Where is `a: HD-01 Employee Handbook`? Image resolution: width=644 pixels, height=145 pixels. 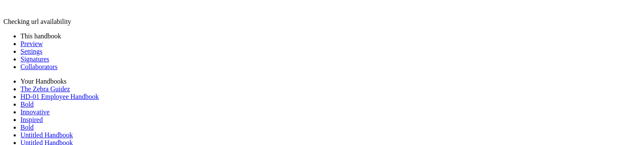 a: HD-01 Employee Handbook is located at coordinates (59, 96).